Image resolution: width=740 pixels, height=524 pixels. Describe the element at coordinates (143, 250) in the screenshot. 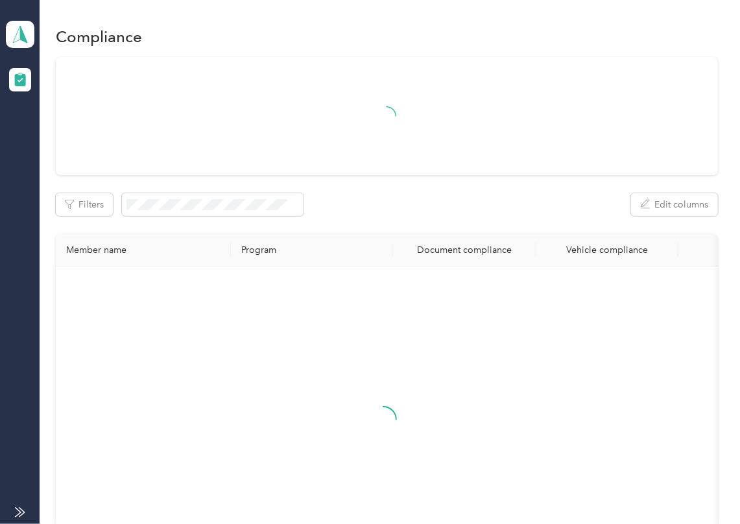

I see `th: Member name` at that location.